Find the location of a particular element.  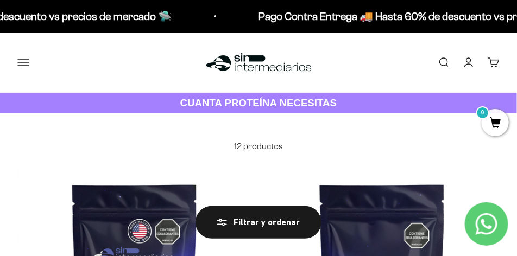

p: 12 productos is located at coordinates (259, 147).